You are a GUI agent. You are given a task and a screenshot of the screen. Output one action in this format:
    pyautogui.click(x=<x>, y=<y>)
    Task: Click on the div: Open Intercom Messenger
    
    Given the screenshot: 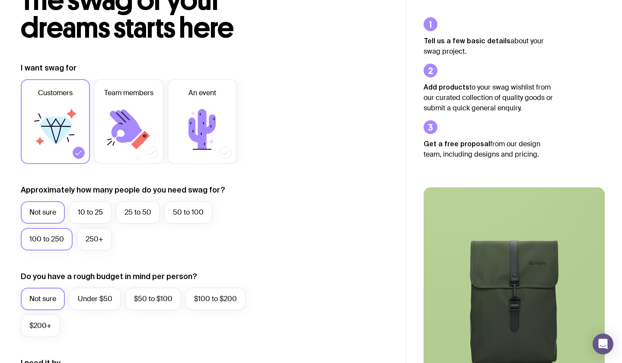 What is the action you would take?
    pyautogui.click(x=603, y=344)
    